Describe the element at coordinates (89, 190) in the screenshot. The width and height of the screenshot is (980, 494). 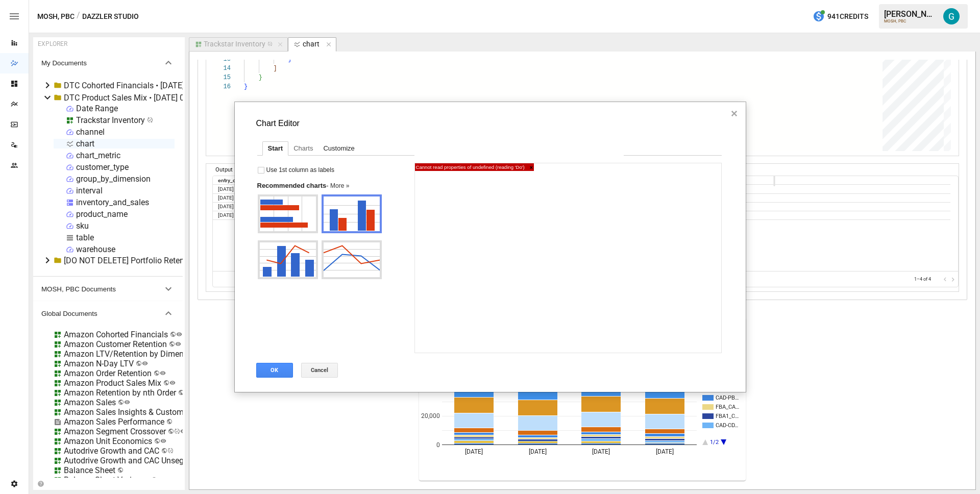
I see `div: interval` at that location.